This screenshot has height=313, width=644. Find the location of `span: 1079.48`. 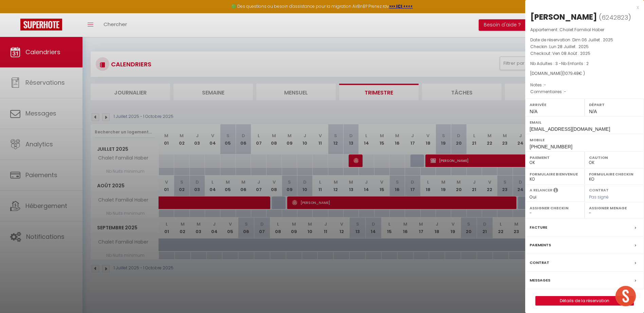

span: 1079.48 is located at coordinates (571, 73).